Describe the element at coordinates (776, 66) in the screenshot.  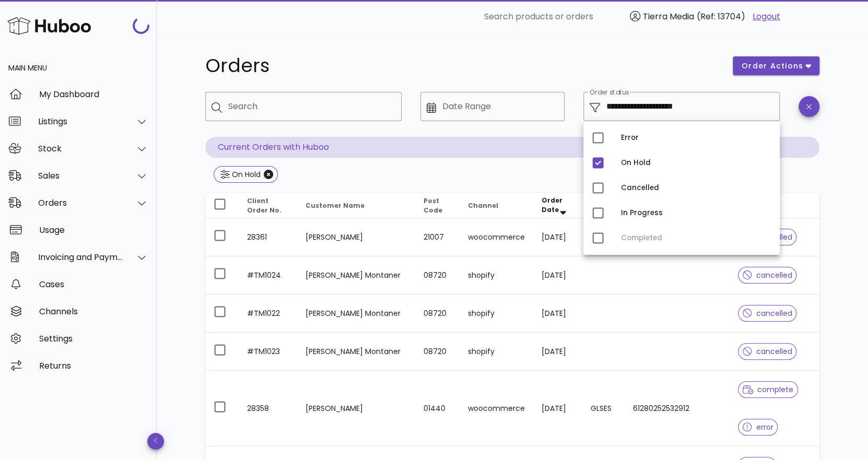
I see `button: order actions` at that location.